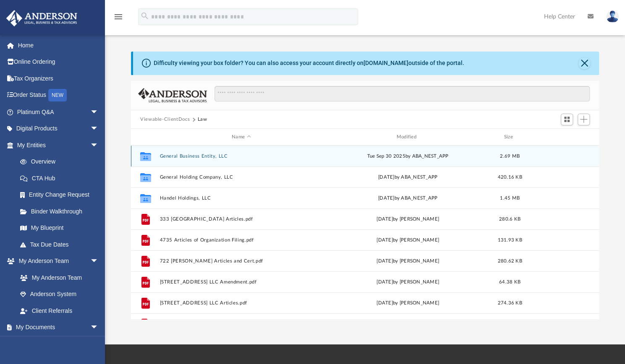  What do you see at coordinates (510, 303) in the screenshot?
I see `span: 274.36 KB` at bounding box center [510, 303].